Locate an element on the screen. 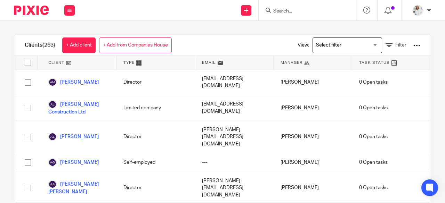  div: View: is located at coordinates (354, 45).